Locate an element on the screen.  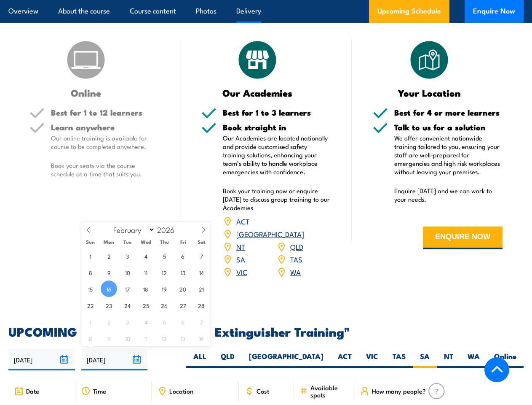
span: February 14, 2026 is located at coordinates (202, 272).